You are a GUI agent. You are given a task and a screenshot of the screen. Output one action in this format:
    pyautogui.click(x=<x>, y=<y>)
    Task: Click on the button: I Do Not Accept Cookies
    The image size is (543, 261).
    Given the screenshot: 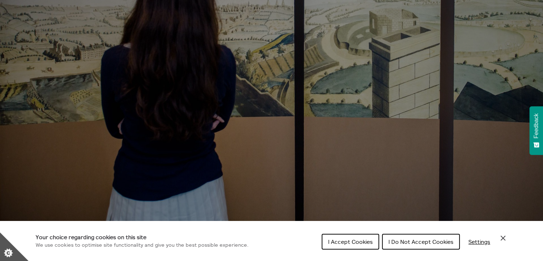 What is the action you would take?
    pyautogui.click(x=421, y=242)
    